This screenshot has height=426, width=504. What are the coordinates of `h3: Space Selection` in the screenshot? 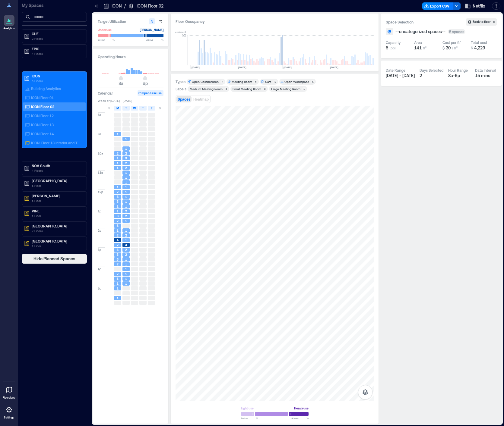 It's located at (426, 22).